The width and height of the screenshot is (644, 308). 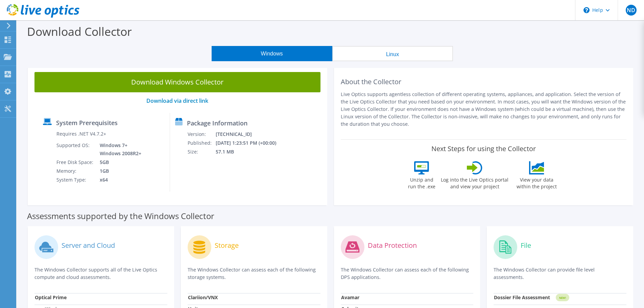 What do you see at coordinates (421, 182) in the screenshot?
I see `label: Unzip and run the .exe` at bounding box center [421, 182].